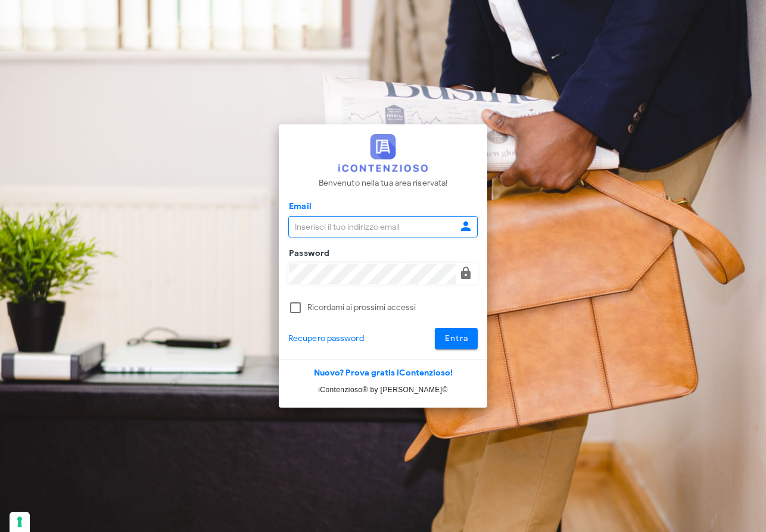 Image resolution: width=766 pixels, height=532 pixels. What do you see at coordinates (372, 227) in the screenshot?
I see `input: Inserisci il tuo indirizzo email` at bounding box center [372, 227].